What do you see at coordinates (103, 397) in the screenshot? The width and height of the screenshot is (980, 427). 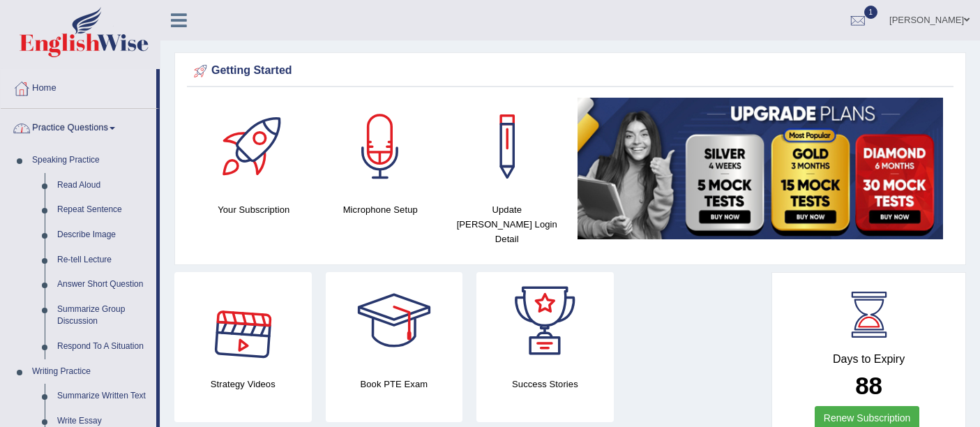 I see `a: Summarize Written Text` at bounding box center [103, 397].